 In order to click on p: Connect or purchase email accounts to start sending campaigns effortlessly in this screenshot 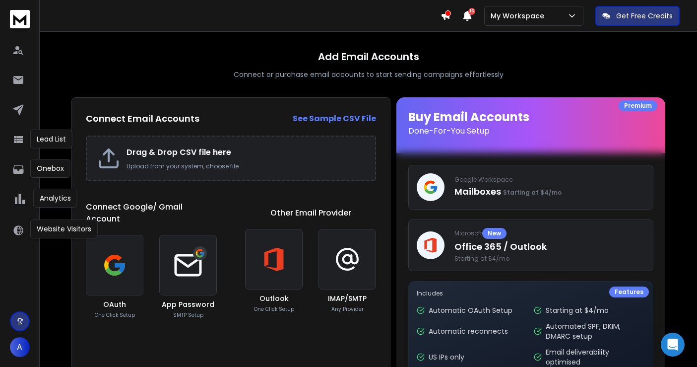, I will do `click(369, 74)`.